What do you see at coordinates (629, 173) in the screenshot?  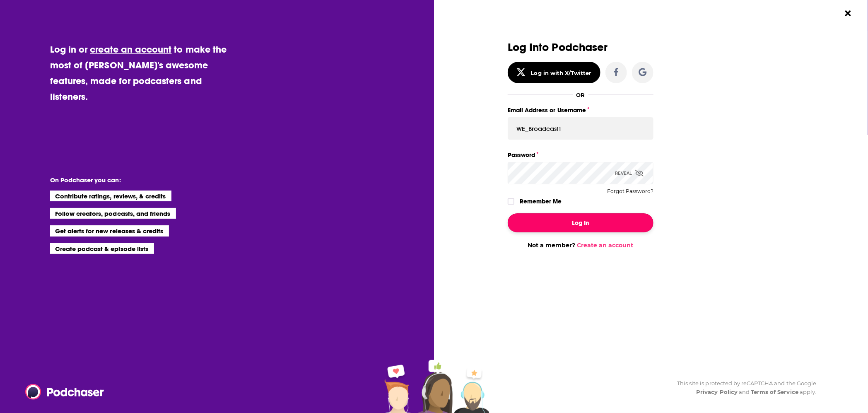 I see `div: Reveal` at bounding box center [629, 173].